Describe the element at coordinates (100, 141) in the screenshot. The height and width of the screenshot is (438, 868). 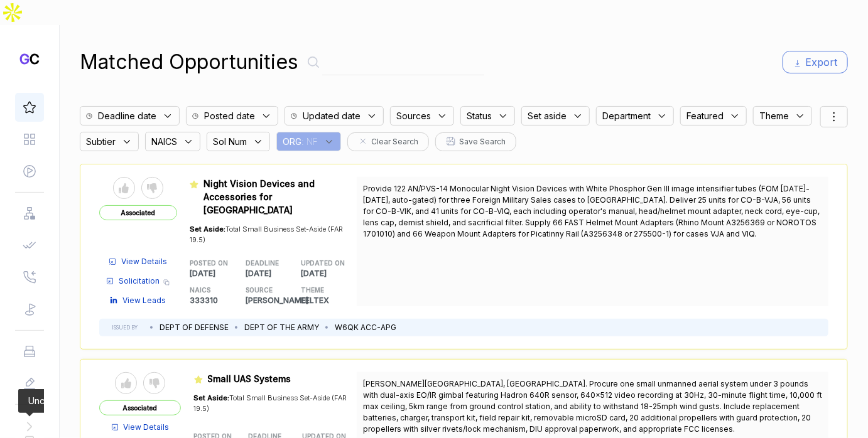
I see `span: Subtier` at that location.